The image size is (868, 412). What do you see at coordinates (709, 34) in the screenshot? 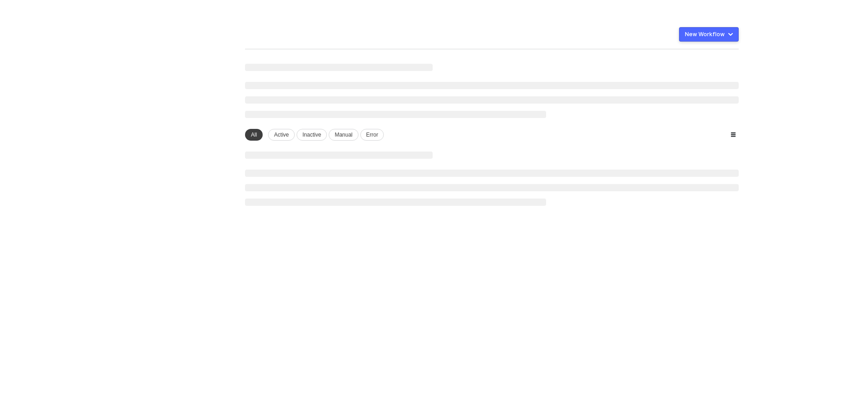
I see `button: New Workflow` at bounding box center [709, 34].